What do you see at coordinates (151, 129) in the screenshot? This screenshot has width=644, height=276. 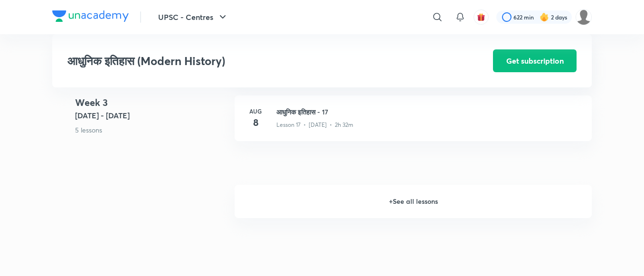 I see `p: 5 lessons` at bounding box center [151, 129].